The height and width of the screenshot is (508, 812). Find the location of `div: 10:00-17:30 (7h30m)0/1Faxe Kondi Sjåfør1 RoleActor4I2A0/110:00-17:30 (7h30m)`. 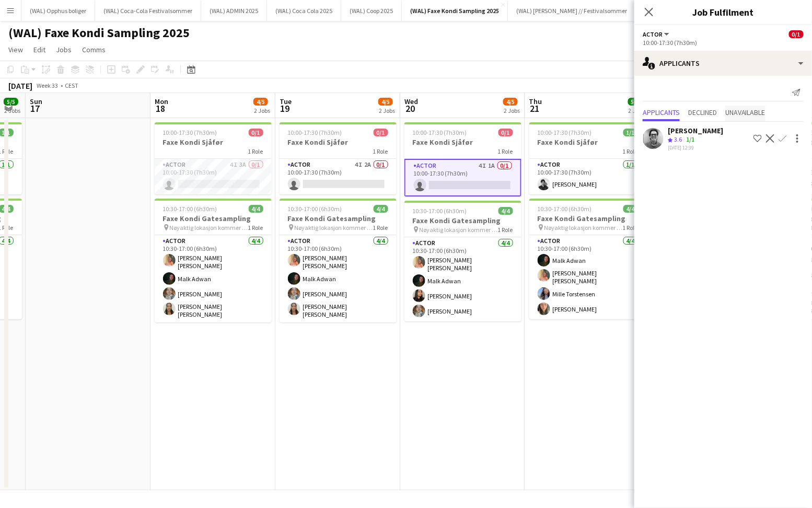

div: 10:00-17:30 (7h30m)0/1Faxe Kondi Sjåfør1 RoleActor4I2A0/110:00-17:30 (7h30m) is located at coordinates (338, 158).